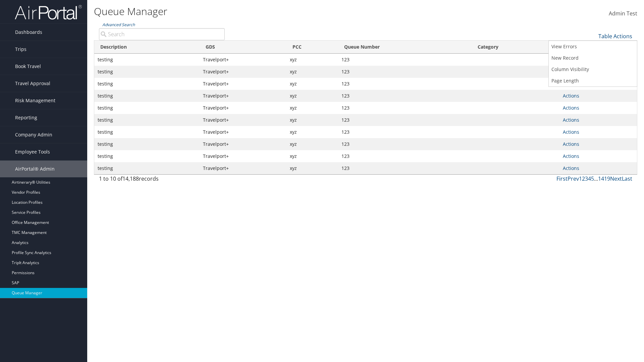 Image resolution: width=644 pixels, height=362 pixels. What do you see at coordinates (28, 66) in the screenshot?
I see `span: Book Travel` at bounding box center [28, 66].